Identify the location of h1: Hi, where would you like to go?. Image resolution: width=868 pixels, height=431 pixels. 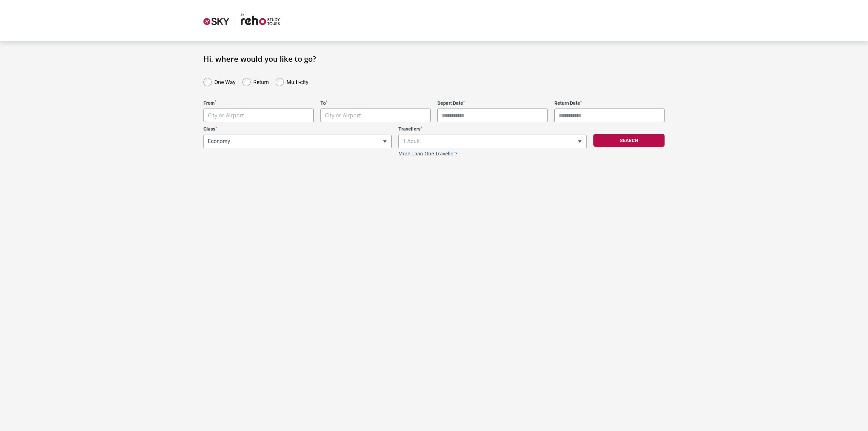
(434, 59).